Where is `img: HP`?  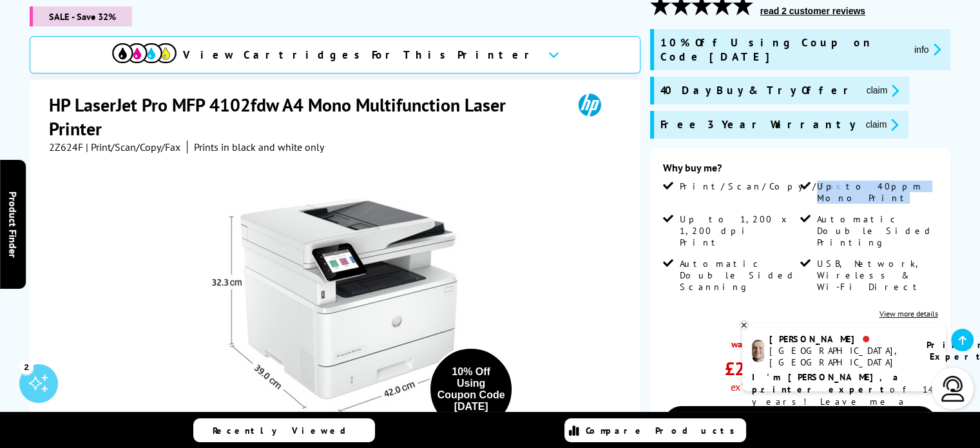 img: HP is located at coordinates (590, 104).